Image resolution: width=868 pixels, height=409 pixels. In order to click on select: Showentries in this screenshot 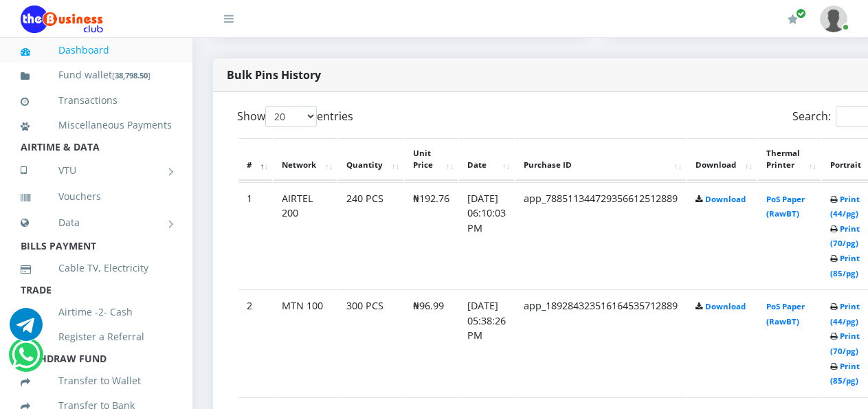, I will do `click(291, 116)`.